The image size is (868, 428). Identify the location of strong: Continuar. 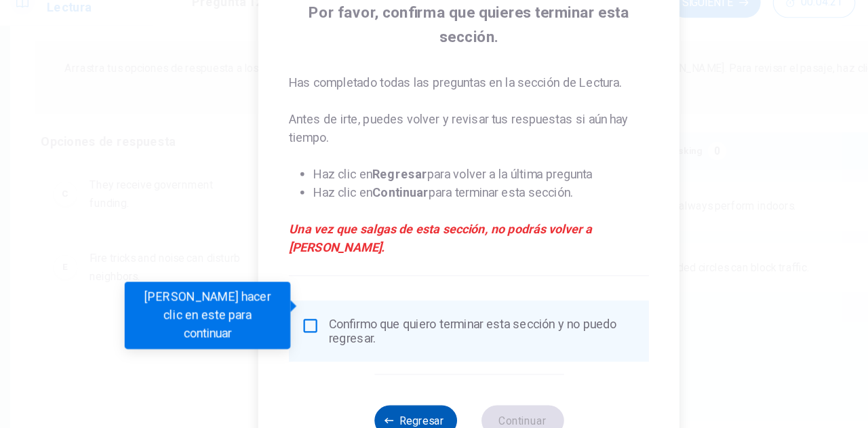
(374, 190).